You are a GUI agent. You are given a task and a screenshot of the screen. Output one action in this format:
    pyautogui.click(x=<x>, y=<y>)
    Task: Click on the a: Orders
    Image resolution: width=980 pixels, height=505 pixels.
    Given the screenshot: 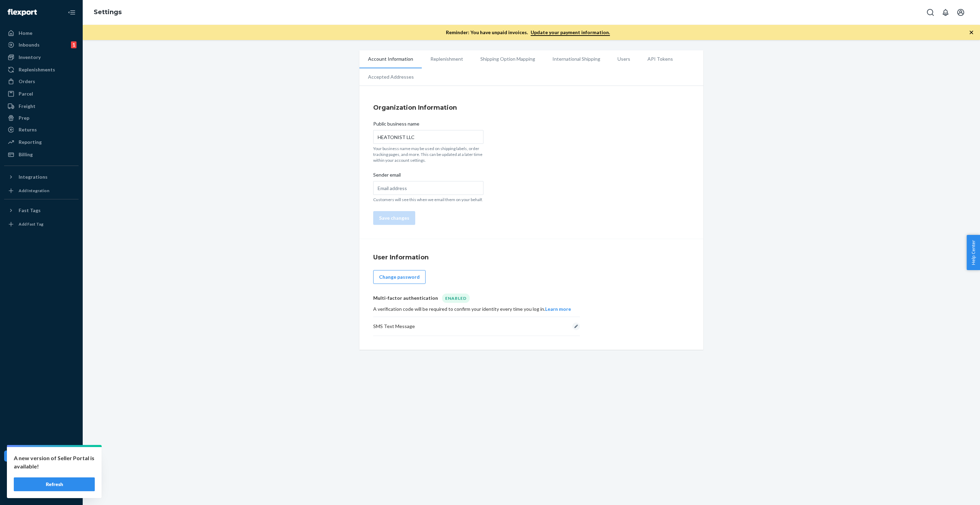 What is the action you would take?
    pyautogui.click(x=42, y=81)
    